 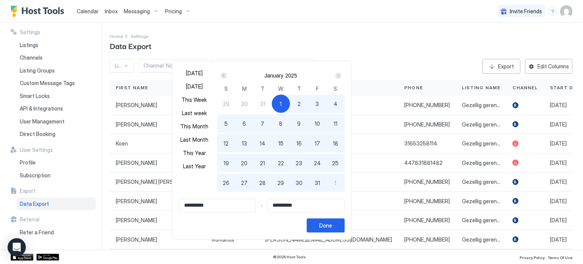 What do you see at coordinates (262, 123) in the screenshot?
I see `span: 7` at bounding box center [262, 123].